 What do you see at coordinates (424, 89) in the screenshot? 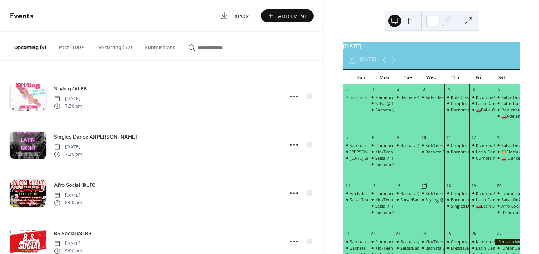
I see `div: 3` at bounding box center [424, 89].